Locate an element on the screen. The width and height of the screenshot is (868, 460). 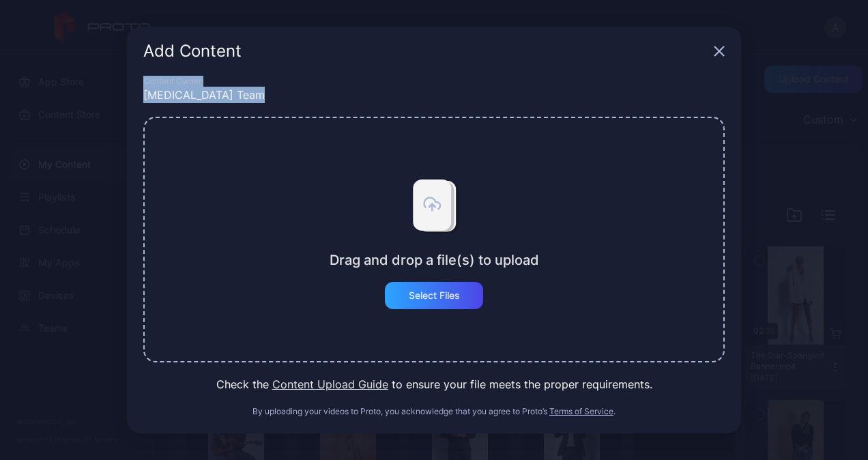
button: Terms of Service is located at coordinates (581, 412).